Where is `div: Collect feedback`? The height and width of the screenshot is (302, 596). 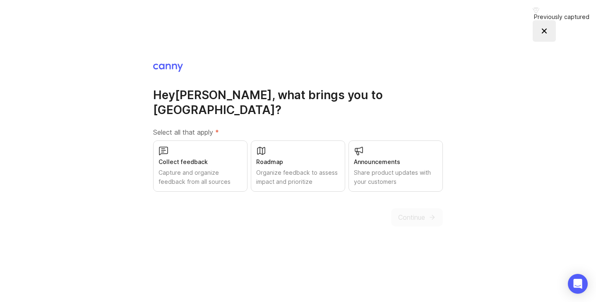 div: Collect feedback is located at coordinates (200, 162).